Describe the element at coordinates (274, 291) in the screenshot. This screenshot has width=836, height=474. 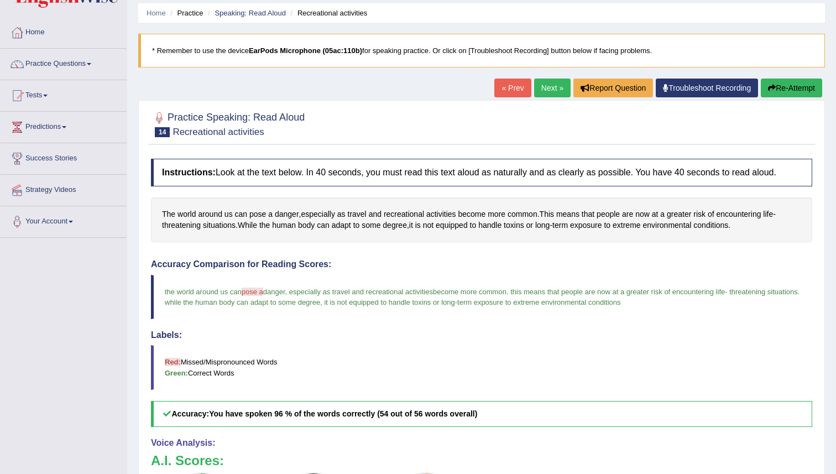
I see `span: danger` at that location.